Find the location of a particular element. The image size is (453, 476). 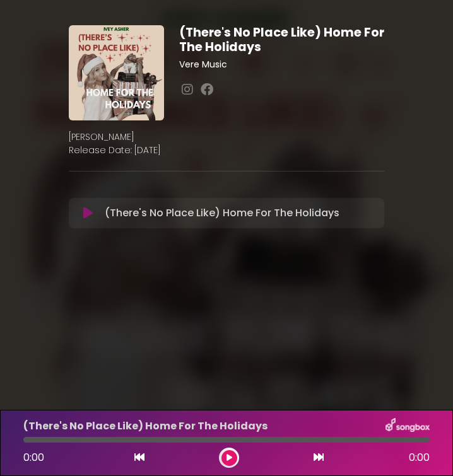

h1: (There's No Place Like) Home For The Holidays is located at coordinates (281, 40).